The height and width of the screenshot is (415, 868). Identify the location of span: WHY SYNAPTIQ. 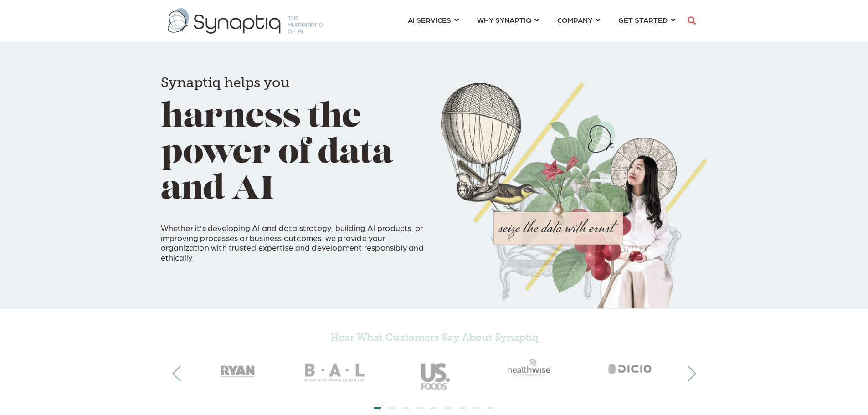
(504, 19).